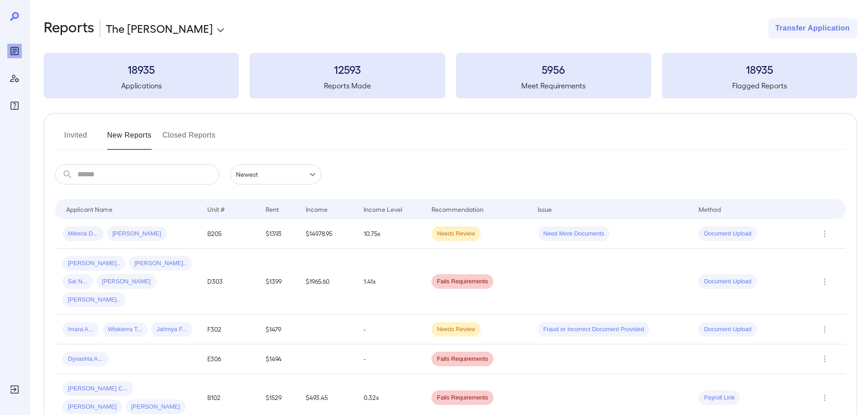 The width and height of the screenshot is (868, 415). Describe the element at coordinates (15, 51) in the screenshot. I see `div: Reports` at that location.